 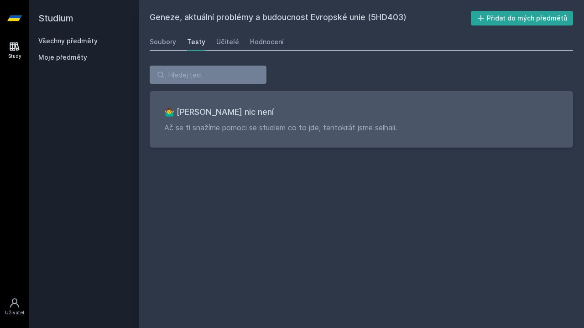 What do you see at coordinates (196, 42) in the screenshot?
I see `a: Testy` at bounding box center [196, 42].